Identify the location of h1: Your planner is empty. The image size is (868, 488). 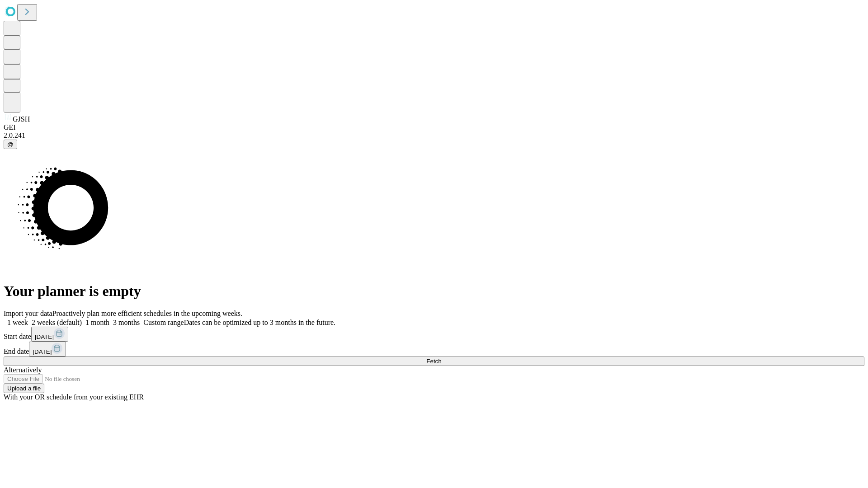
(434, 291).